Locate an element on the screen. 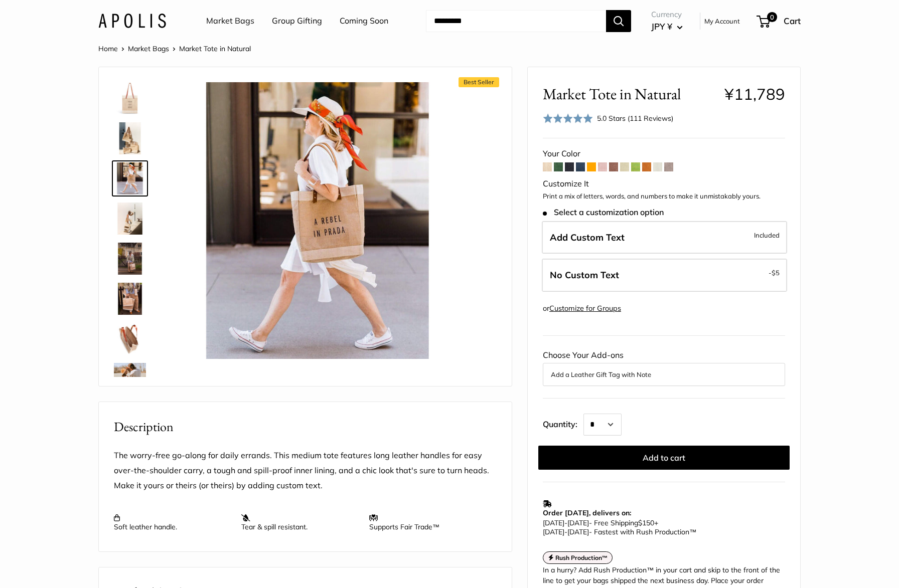 This screenshot has height=588, width=899. span: Select a customization option is located at coordinates (603, 212).